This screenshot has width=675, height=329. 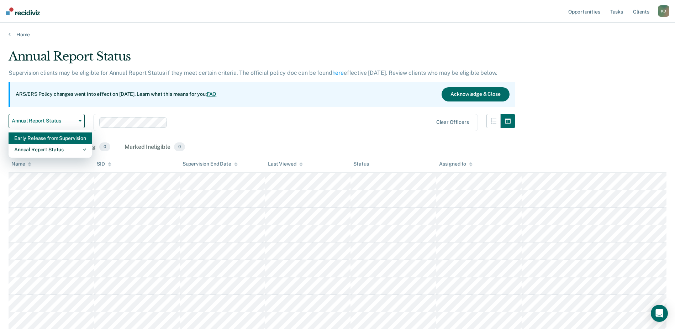 What do you see at coordinates (47, 121) in the screenshot?
I see `button: Annual Report Status` at bounding box center [47, 121].